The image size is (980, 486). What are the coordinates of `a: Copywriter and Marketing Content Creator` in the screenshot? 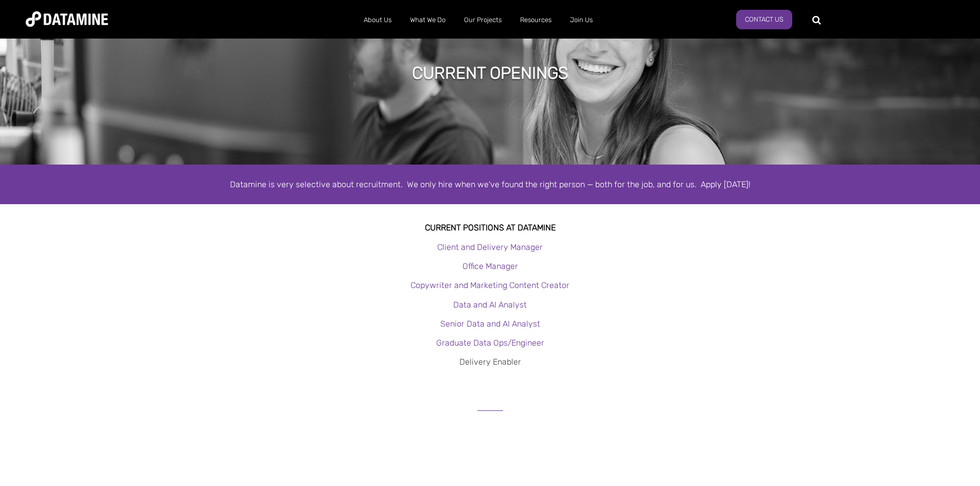 It's located at (490, 285).